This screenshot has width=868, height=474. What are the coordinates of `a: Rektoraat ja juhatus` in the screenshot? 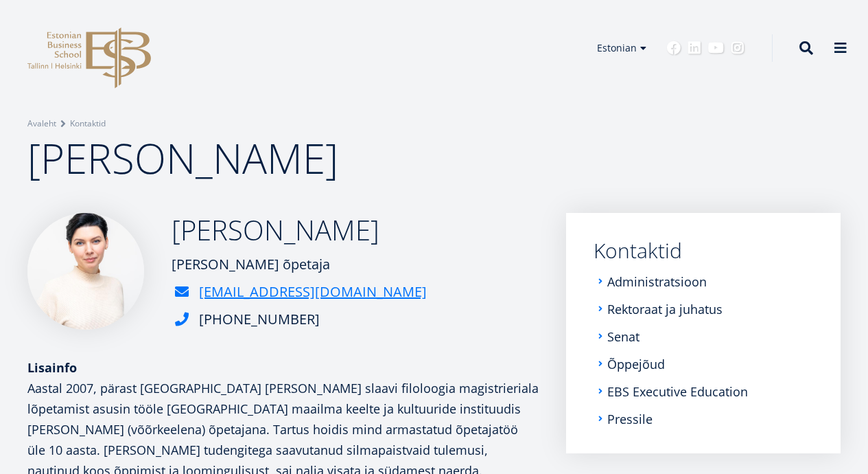 It's located at (665, 309).